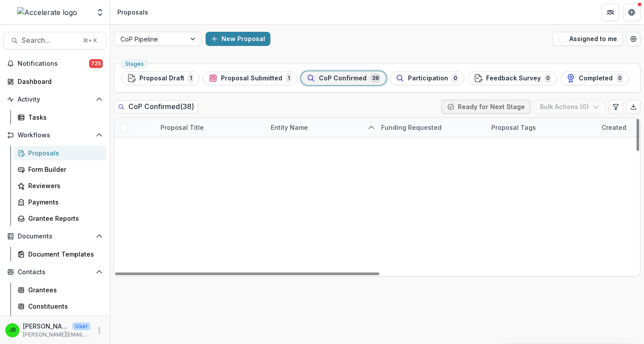 The height and width of the screenshot is (344, 644). What do you see at coordinates (81, 326) in the screenshot?
I see `p: User` at bounding box center [81, 326].